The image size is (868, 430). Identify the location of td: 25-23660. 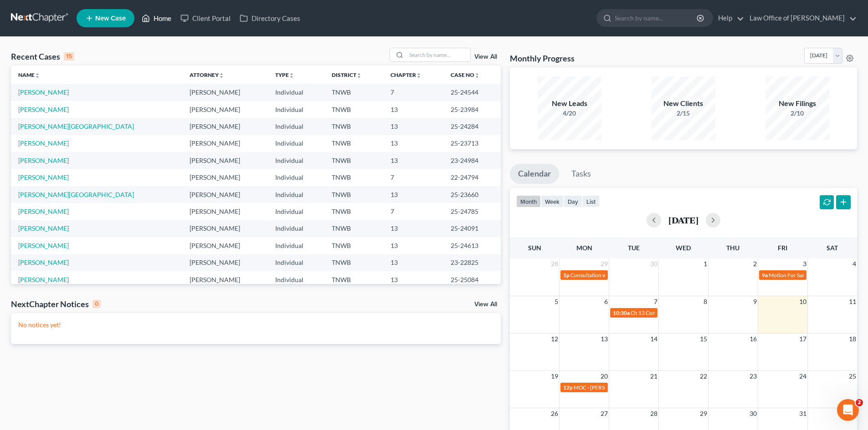
(472, 195).